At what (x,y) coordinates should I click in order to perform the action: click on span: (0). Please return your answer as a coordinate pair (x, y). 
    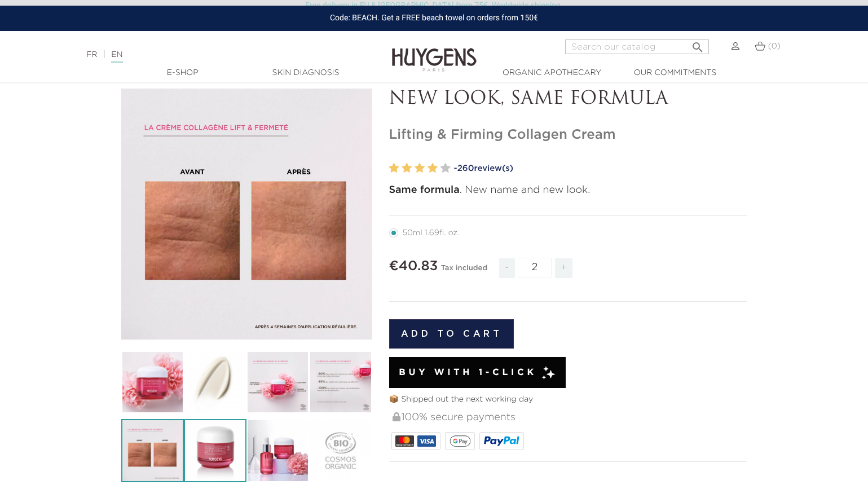
    Looking at the image, I should click on (774, 46).